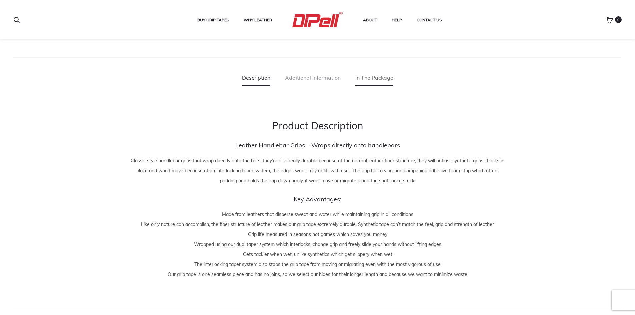 This screenshot has height=315, width=635. I want to click on span: Wrapped using our dual taper system which interlocks, change grip and freely slide your hands wit..., so click(318, 244).